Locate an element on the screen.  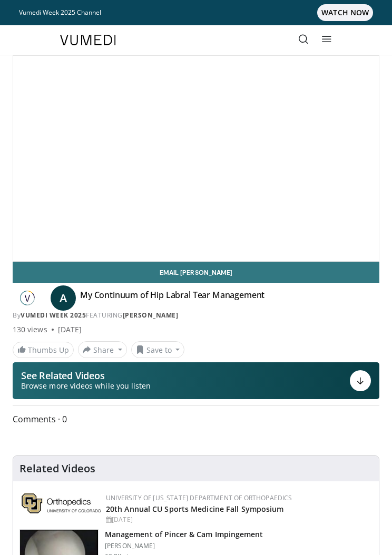
a: 20th Annual CU Sports Medicine Fall Symposium is located at coordinates (195, 509).